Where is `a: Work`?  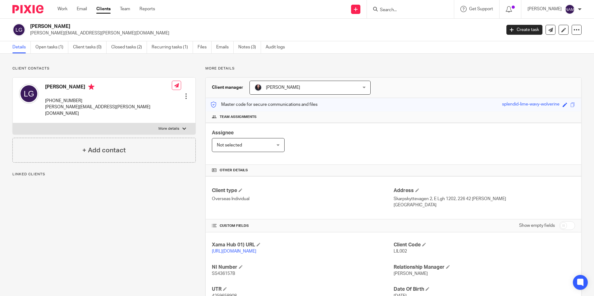 a: Work is located at coordinates (62, 9).